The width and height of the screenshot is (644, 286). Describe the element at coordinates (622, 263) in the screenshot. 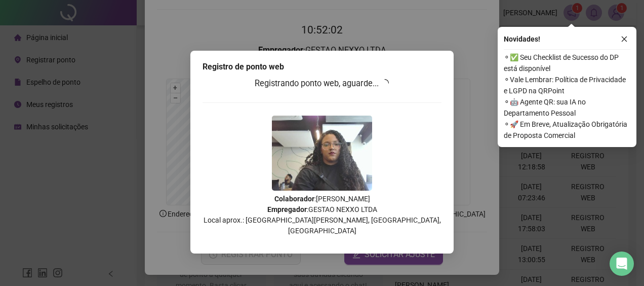

I see `div: Open Intercom Messenger` at that location.